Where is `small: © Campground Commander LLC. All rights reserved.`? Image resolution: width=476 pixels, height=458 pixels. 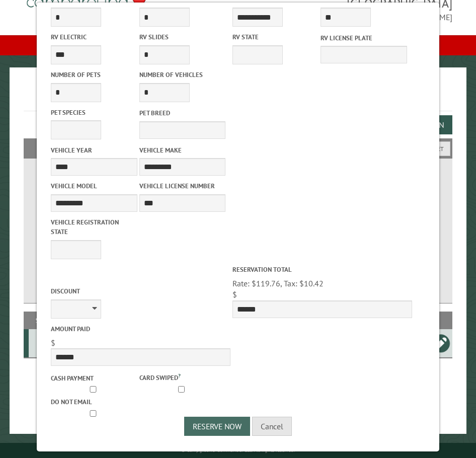
small: © Campground Commander LLC. All rights reserved. is located at coordinates (238, 450).